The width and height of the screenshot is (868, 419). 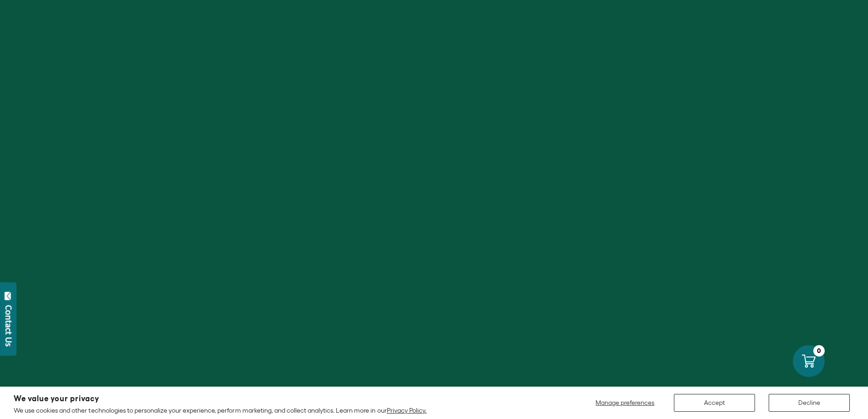 I want to click on h2: We value your privacy, so click(x=220, y=398).